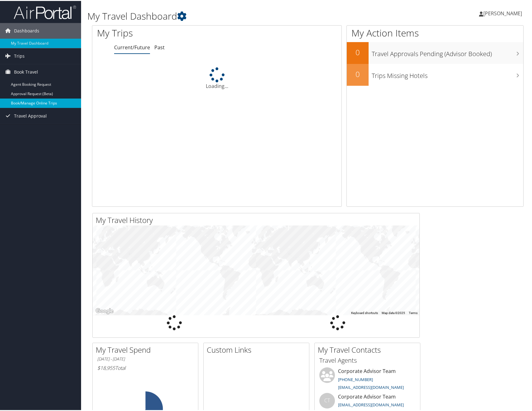 This screenshot has height=411, width=532. Describe the element at coordinates (364, 312) in the screenshot. I see `button: Keyboard shortcuts` at that location.